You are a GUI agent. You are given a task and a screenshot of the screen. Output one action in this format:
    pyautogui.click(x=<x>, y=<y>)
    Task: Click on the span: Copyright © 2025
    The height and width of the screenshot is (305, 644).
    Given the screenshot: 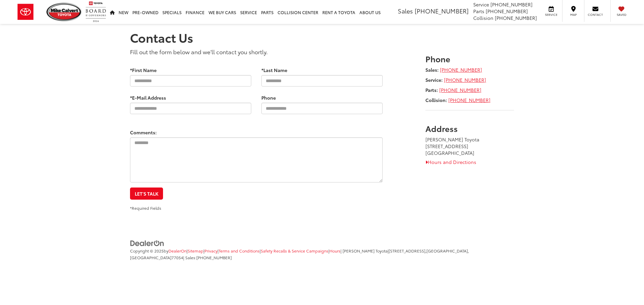 What is the action you would take?
    pyautogui.click(x=147, y=251)
    